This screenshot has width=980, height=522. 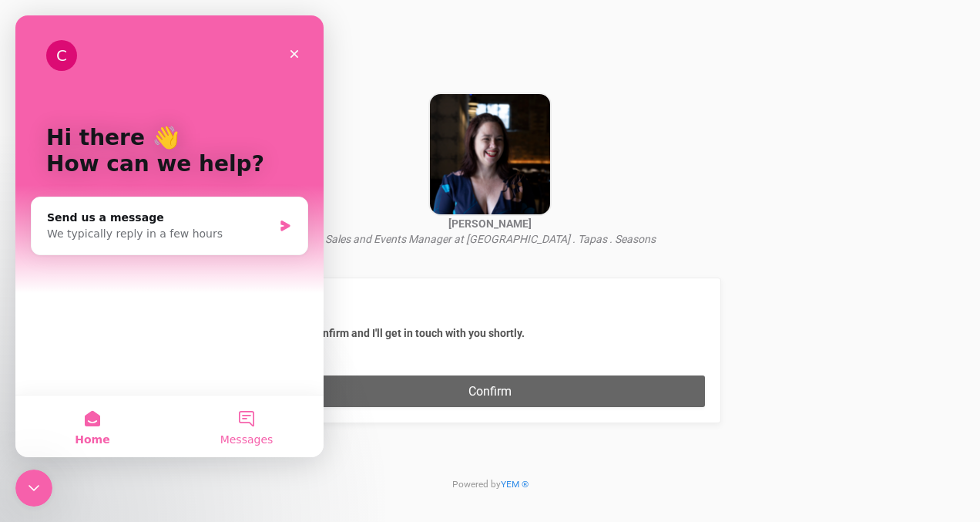 I want to click on p: Powered by, so click(x=490, y=478).